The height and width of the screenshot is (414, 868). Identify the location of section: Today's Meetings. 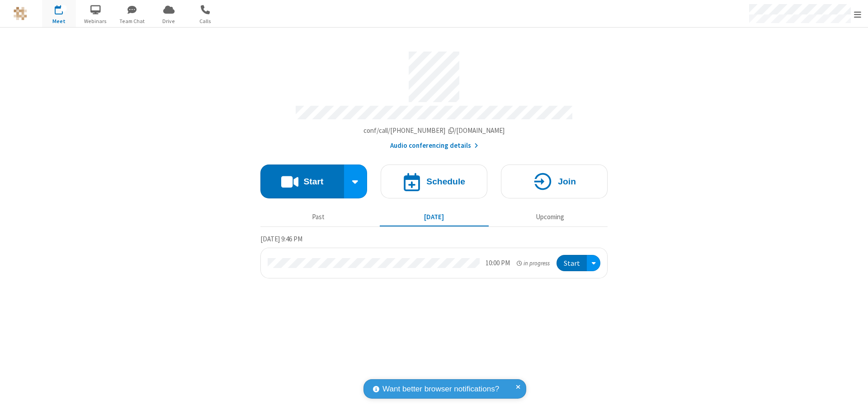
(434, 256).